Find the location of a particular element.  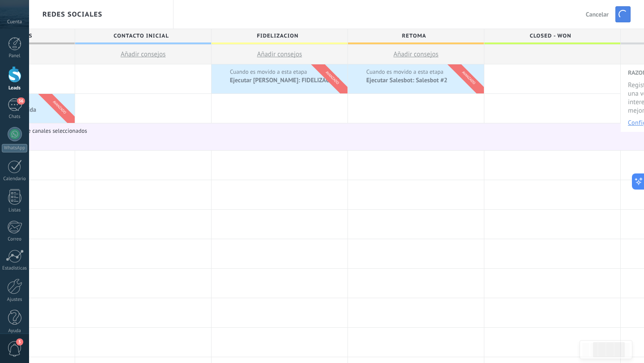

div: Calendario is located at coordinates (15, 179).